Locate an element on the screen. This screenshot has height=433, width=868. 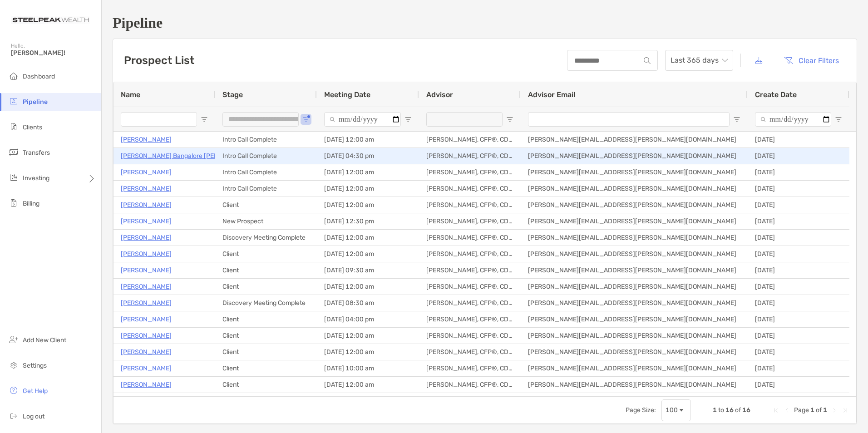
img: investing icon is located at coordinates (14, 177).